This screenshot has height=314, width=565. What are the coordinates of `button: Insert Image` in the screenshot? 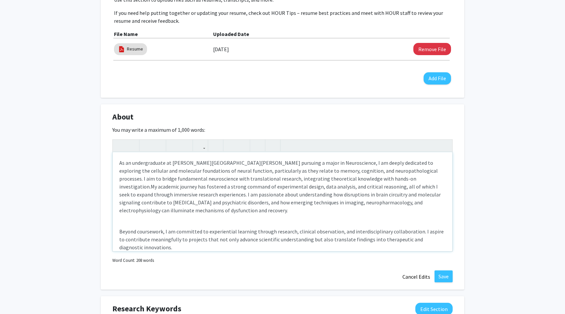 It's located at (215, 145).